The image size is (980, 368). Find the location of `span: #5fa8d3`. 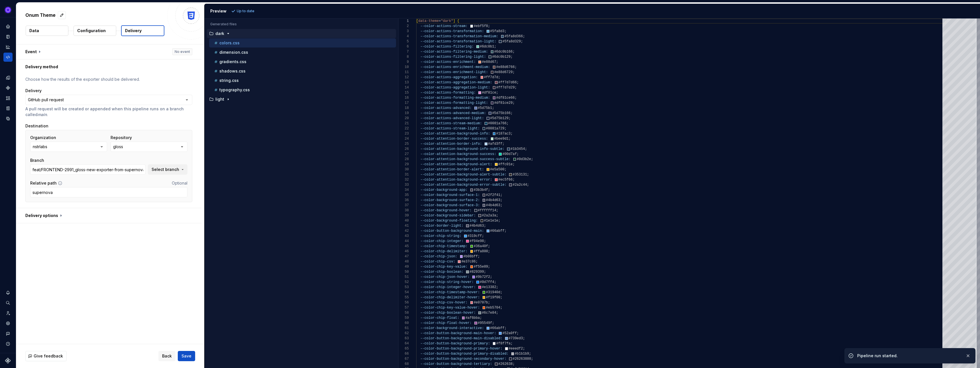

span: #5fa8d3 is located at coordinates (497, 31).